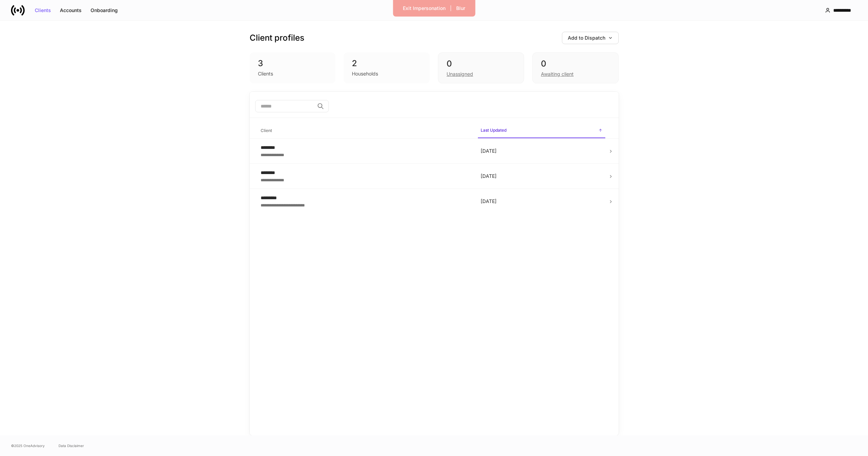 Image resolution: width=868 pixels, height=456 pixels. Describe the element at coordinates (266, 130) in the screenshot. I see `h6: Client` at that location.